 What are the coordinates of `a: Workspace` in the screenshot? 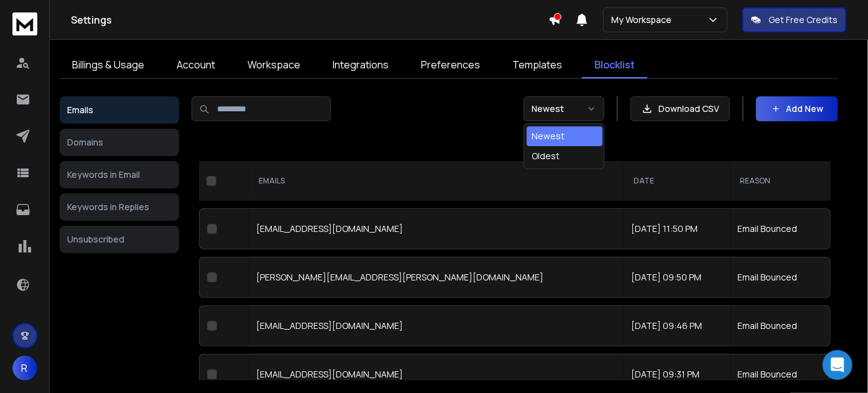 It's located at (273, 65).